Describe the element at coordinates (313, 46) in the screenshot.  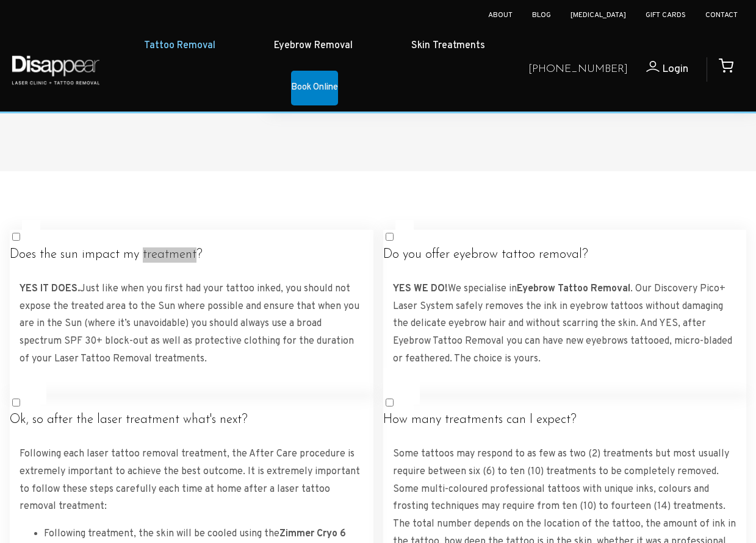
I see `a: Eyebrow Removal` at that location.